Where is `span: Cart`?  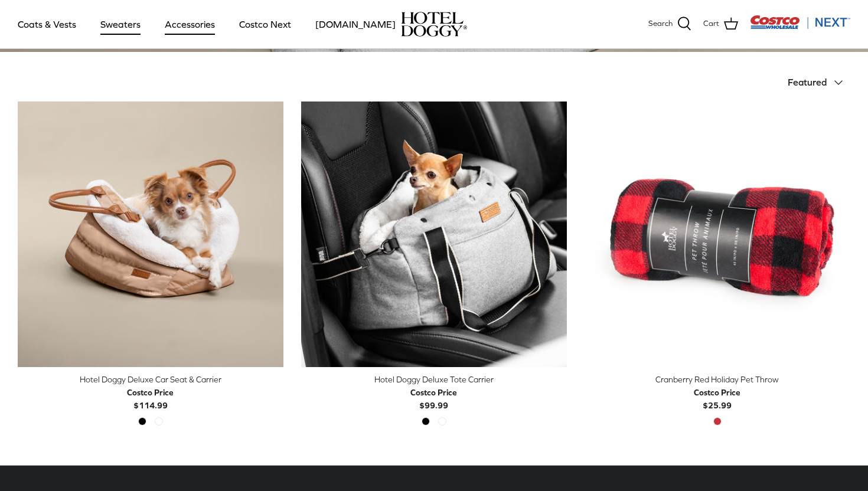
span: Cart is located at coordinates (711, 24).